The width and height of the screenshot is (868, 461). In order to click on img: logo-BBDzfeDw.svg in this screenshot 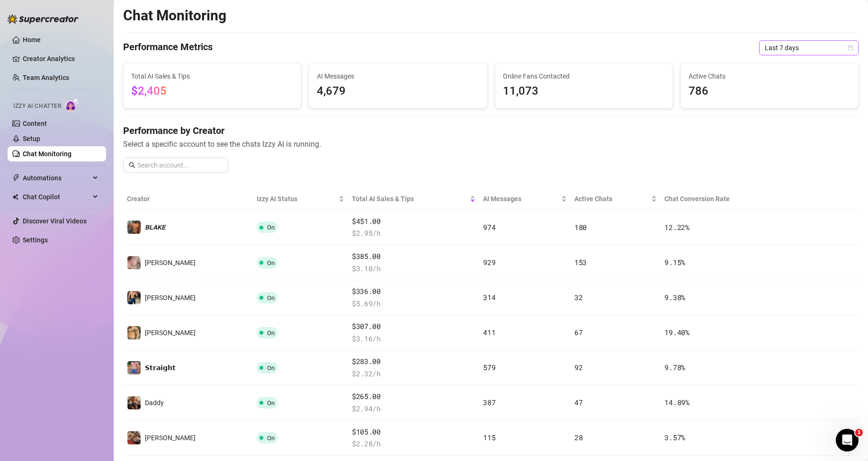, I will do `click(43, 19)`.